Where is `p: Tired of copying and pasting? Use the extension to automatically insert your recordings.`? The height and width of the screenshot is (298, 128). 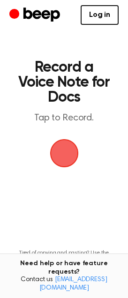 p: Tired of copying and pasting? Use the extension to automatically insert your recordings. is located at coordinates (64, 260).